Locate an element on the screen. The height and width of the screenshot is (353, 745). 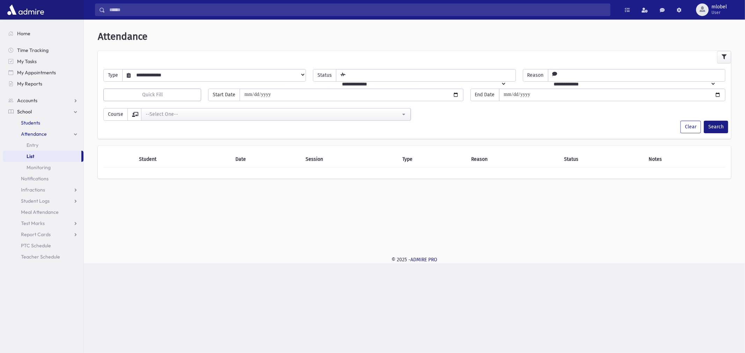
span: My Reports is located at coordinates (30, 84).